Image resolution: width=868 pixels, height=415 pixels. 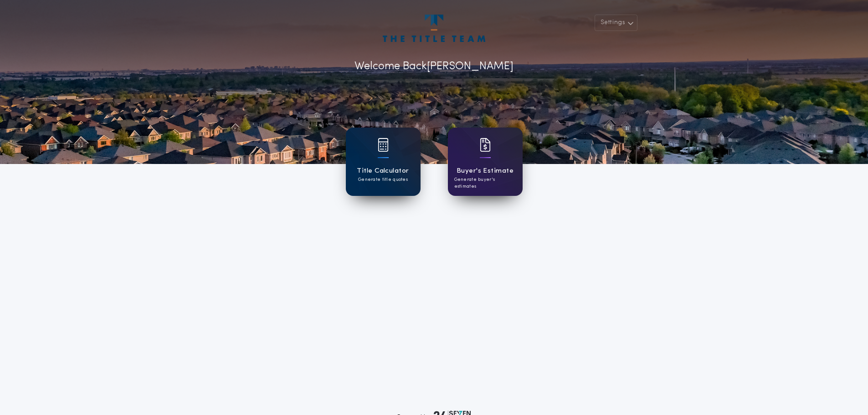 What do you see at coordinates (434, 28) in the screenshot?
I see `img: account-logo` at bounding box center [434, 28].